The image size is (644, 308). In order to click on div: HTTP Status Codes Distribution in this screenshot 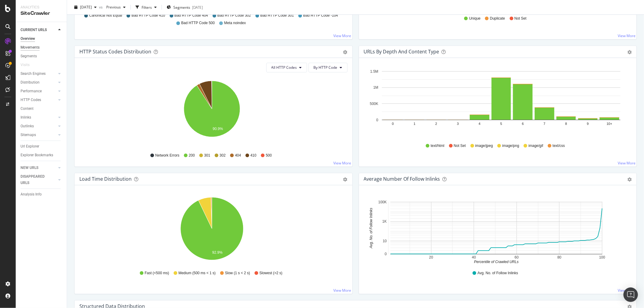, I will do `click(115, 51)`.